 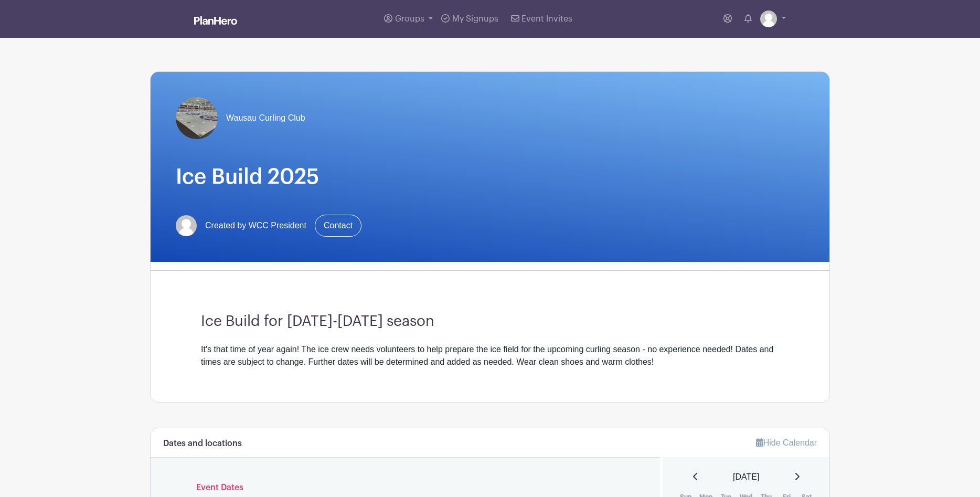 What do you see at coordinates (490, 177) in the screenshot?
I see `h1: Ice Build 2025` at bounding box center [490, 177].